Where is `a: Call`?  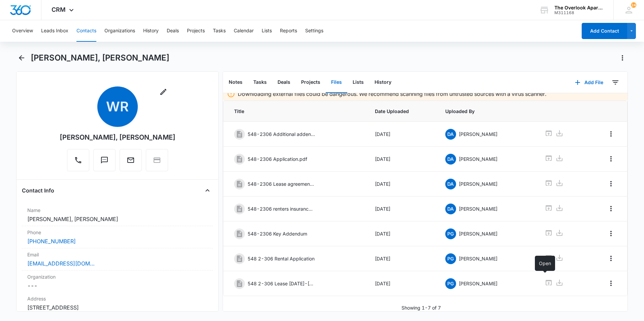
a: Call is located at coordinates (78, 162).